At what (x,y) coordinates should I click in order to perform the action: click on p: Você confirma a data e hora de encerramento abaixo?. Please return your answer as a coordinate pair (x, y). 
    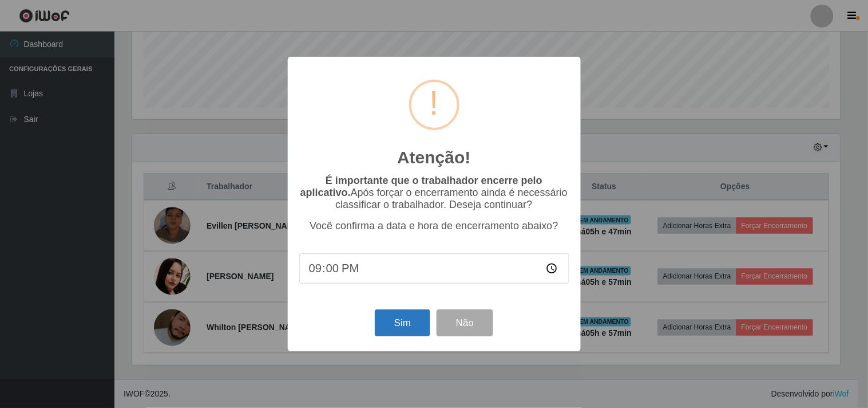
    Looking at the image, I should click on (434, 225).